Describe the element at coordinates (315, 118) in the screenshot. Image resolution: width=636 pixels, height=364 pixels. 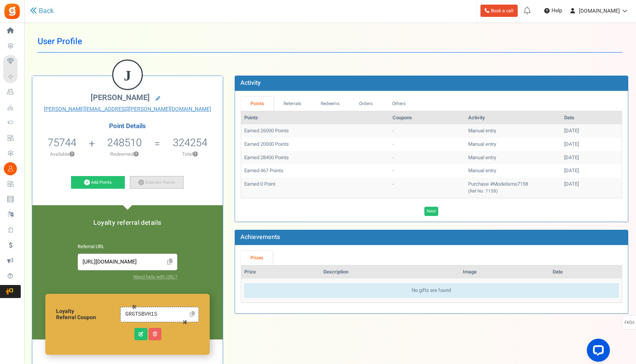
I see `th: Points` at that location.